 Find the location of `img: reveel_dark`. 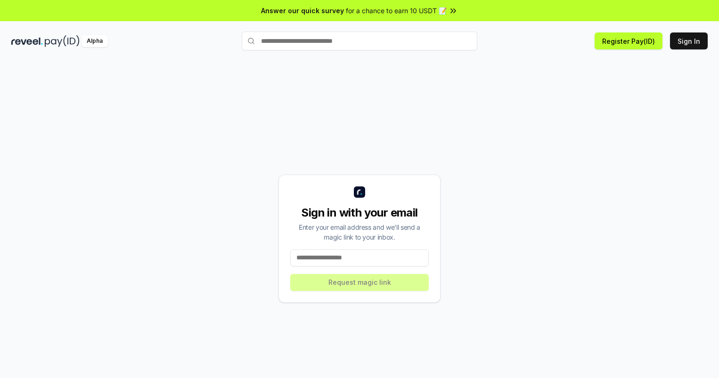

img: reveel_dark is located at coordinates (27, 41).